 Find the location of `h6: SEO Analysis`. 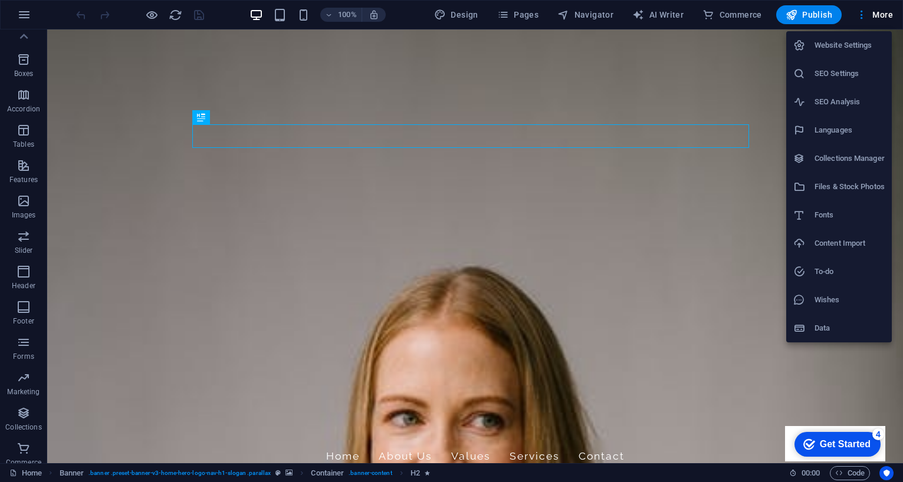

h6: SEO Analysis is located at coordinates (849, 102).